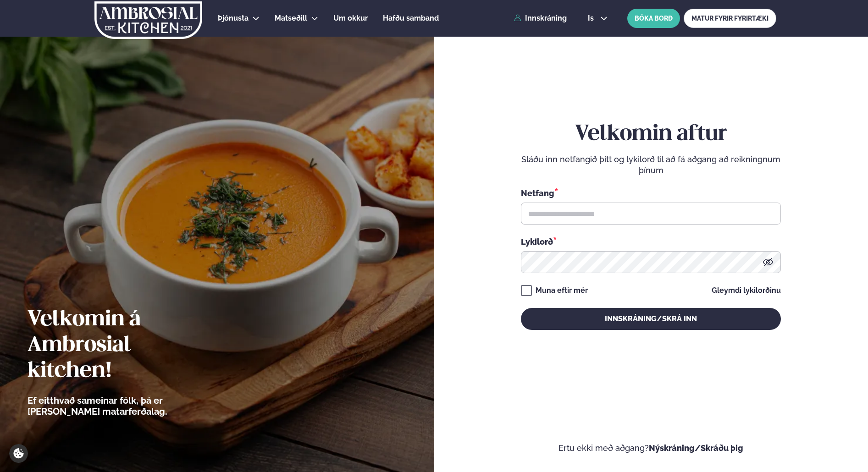  Describe the element at coordinates (123, 346) in the screenshot. I see `h2: Velkomin á Ambrosial kitchen!` at that location.